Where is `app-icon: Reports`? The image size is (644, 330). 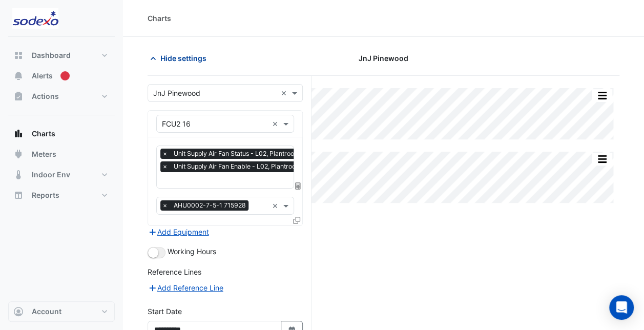 app-icon: Reports is located at coordinates (18, 195).